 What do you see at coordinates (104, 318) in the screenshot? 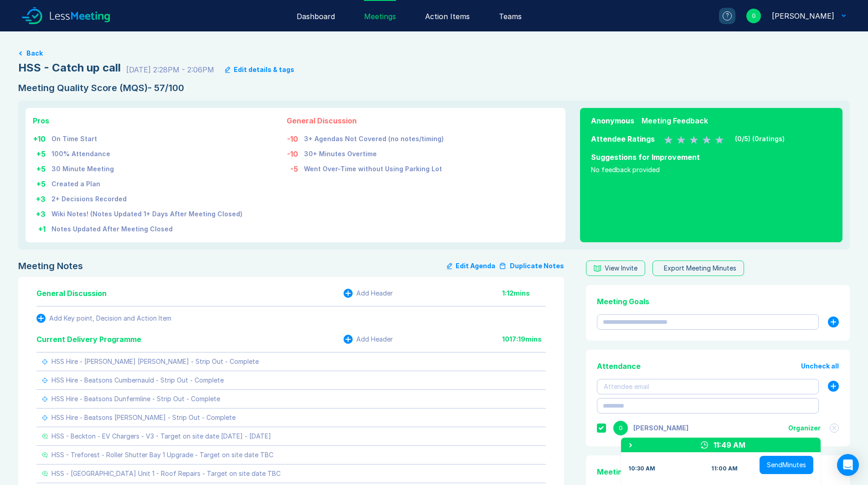
I see `button: Add Key point, Decision and Action Item` at bounding box center [104, 318].